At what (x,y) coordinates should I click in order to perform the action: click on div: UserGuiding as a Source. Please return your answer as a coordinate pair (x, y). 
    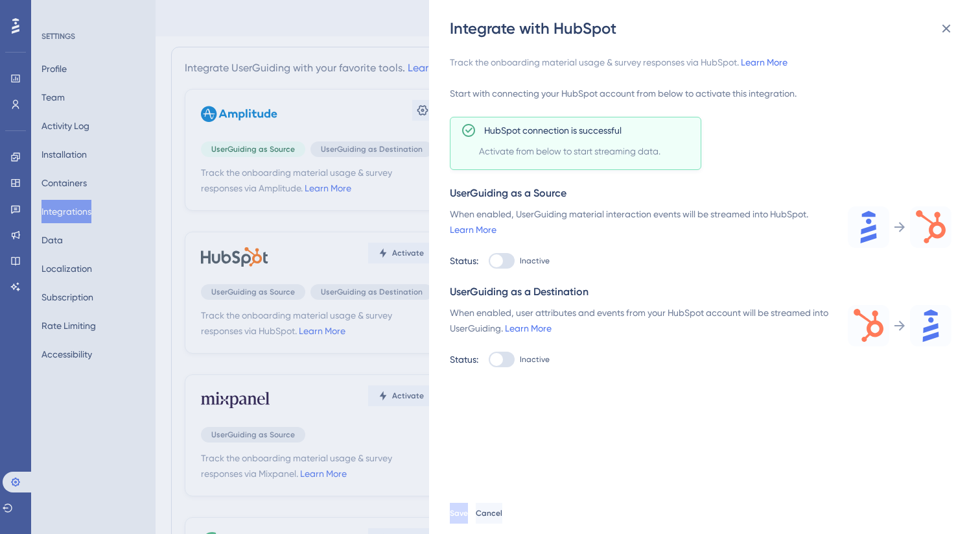
    Looking at the image, I should click on (701, 193).